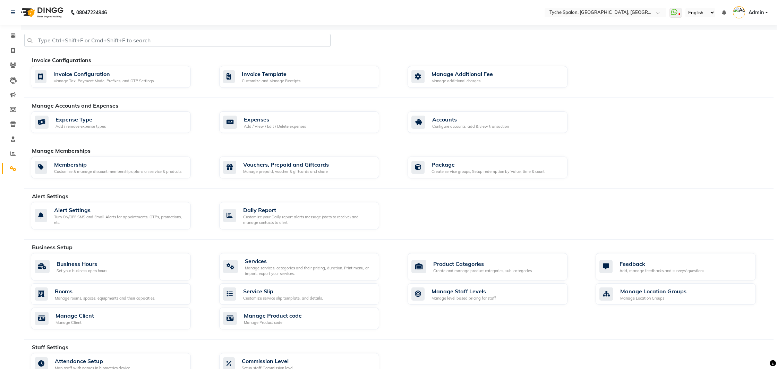 This screenshot has height=369, width=777. What do you see at coordinates (80, 126) in the screenshot?
I see `div: Add / remove expense types` at bounding box center [80, 126].